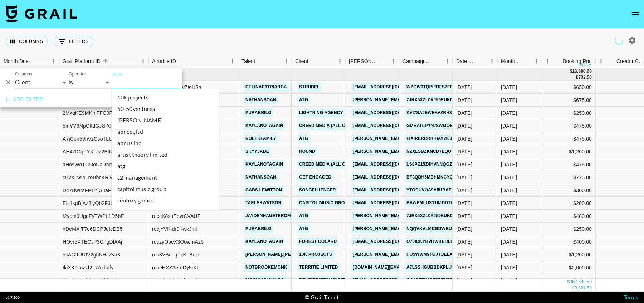 This screenshot has width=644, height=303. What do you see at coordinates (426, 62) in the screenshot?
I see `div: Campaign (Type)` at bounding box center [426, 62].